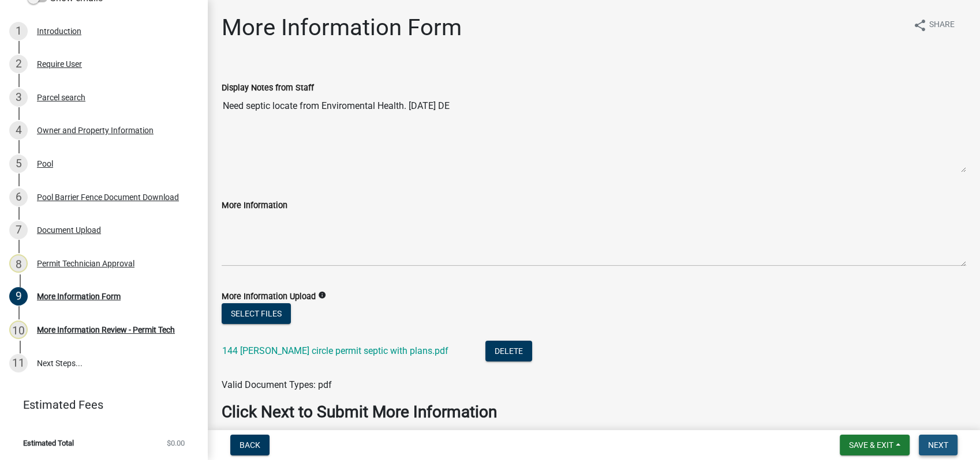 Image resolution: width=980 pixels, height=460 pixels. Describe the element at coordinates (106, 330) in the screenshot. I see `div: More Information Review - Permit Tech` at that location.